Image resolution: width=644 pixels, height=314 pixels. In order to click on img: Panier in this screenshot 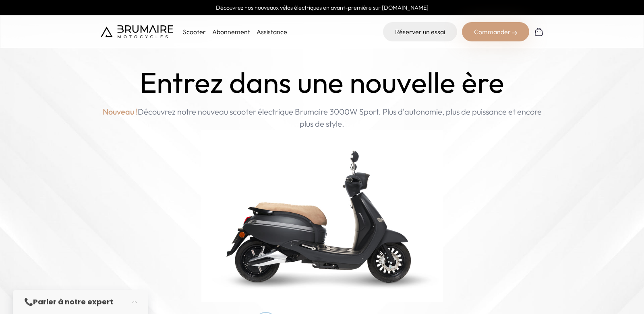, I will do `click(538, 31)`.